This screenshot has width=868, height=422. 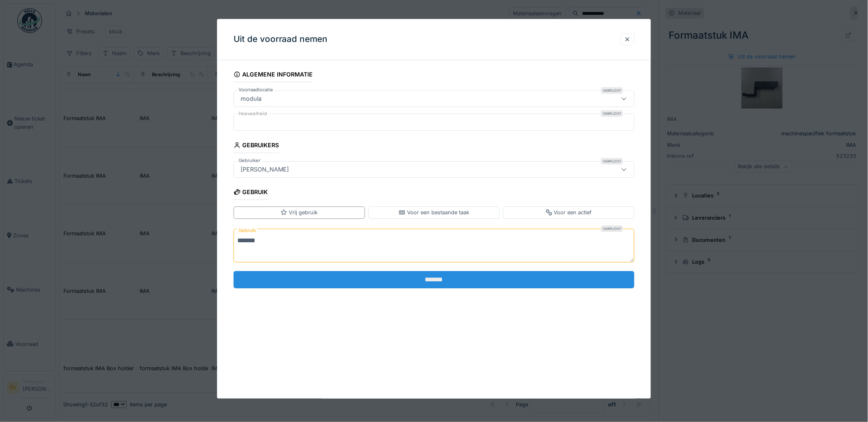 I want to click on div: Algemene informatie, so click(x=273, y=75).